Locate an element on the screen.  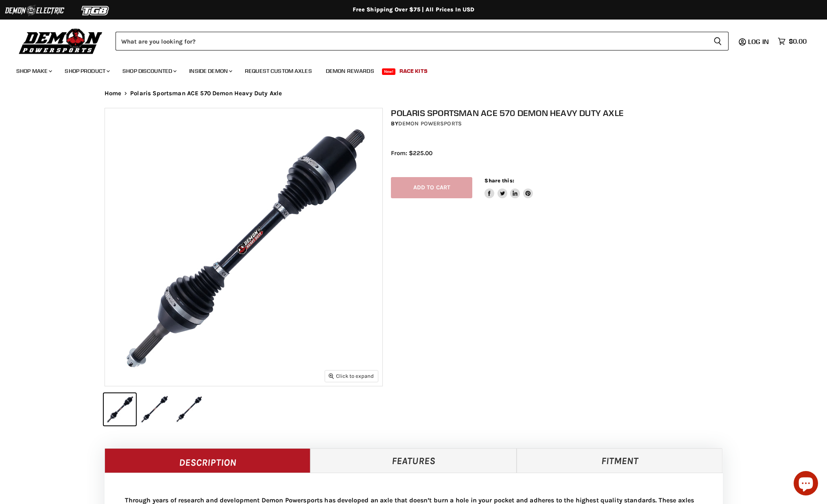
a: Features is located at coordinates (413, 461).